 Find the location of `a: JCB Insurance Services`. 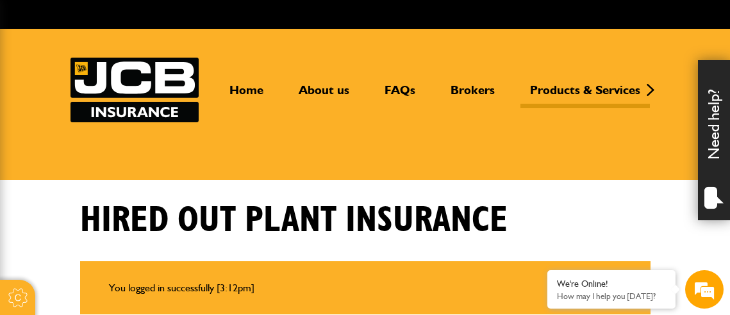

a: JCB Insurance Services is located at coordinates (135, 90).